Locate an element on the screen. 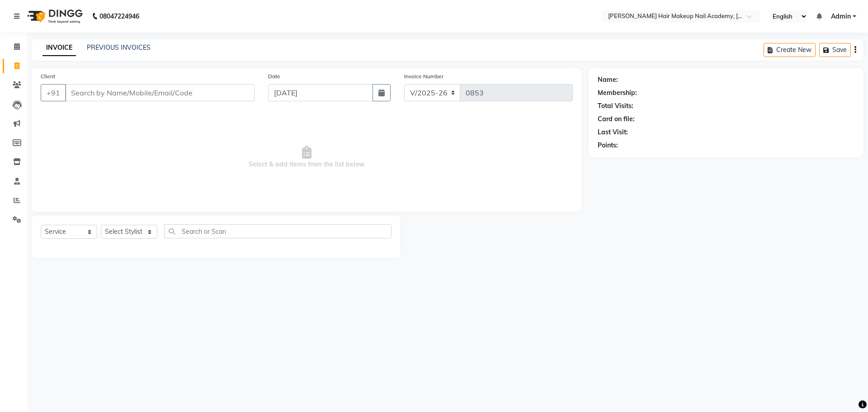 The image size is (868, 412). div: Total Visits: is located at coordinates (616, 106).